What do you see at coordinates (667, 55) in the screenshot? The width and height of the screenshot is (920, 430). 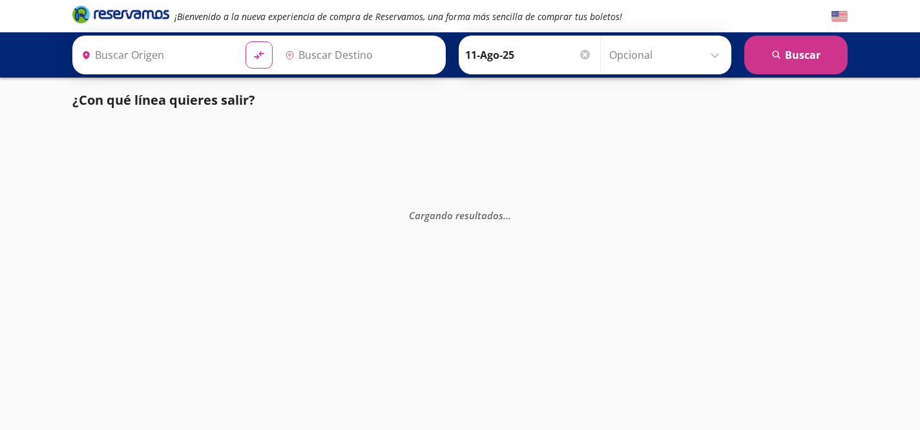 I see `input: Opcional` at bounding box center [667, 55].